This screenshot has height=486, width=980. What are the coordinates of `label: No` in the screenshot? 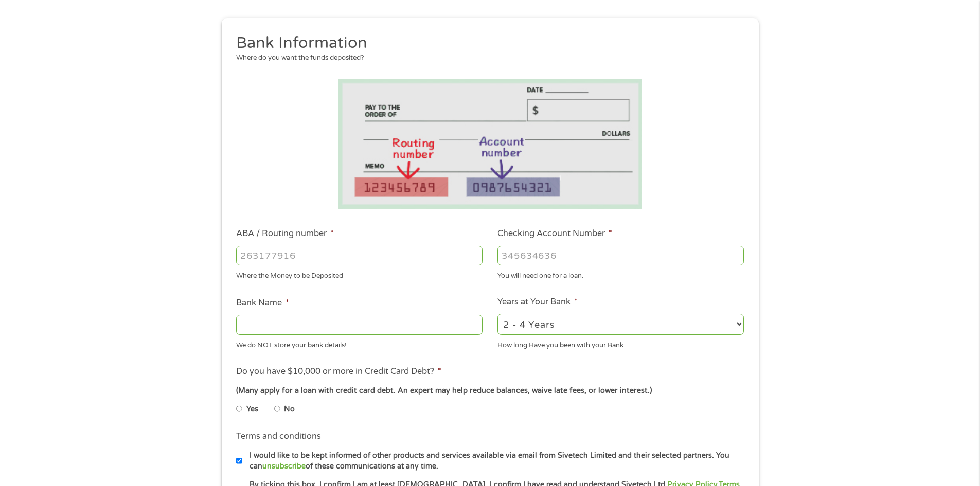 It's located at (289, 409).